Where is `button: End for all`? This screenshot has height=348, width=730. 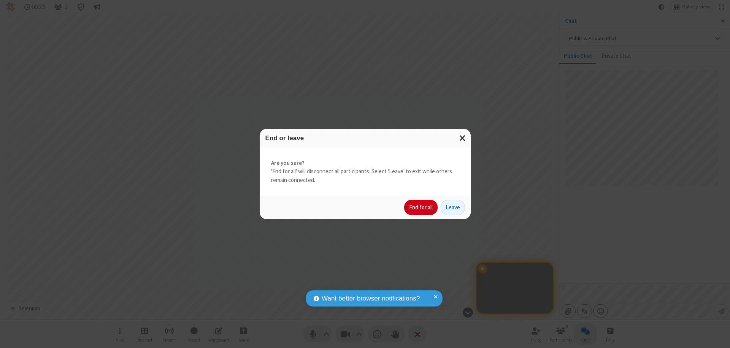 button: End for all is located at coordinates (421, 208).